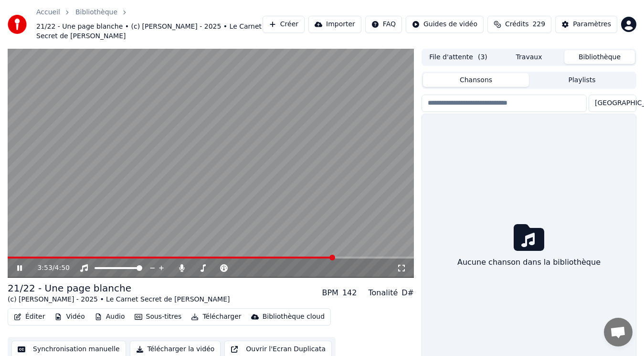  I want to click on button: Travaux, so click(529, 57).